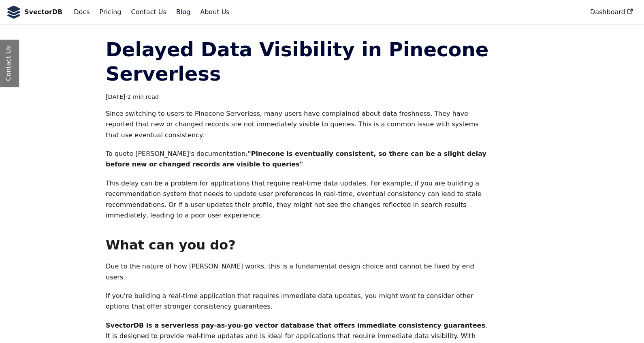 Image resolution: width=644 pixels, height=343 pixels. Describe the element at coordinates (297, 62) in the screenshot. I see `a: Delayed Data Visibility in Pinecone Serverless` at that location.